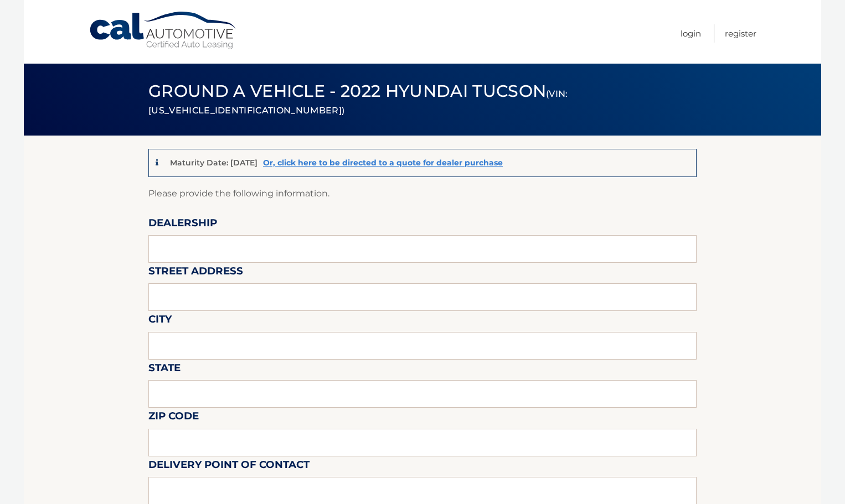  What do you see at coordinates (422, 193) in the screenshot?
I see `p: Please provide the following information.` at bounding box center [422, 193].